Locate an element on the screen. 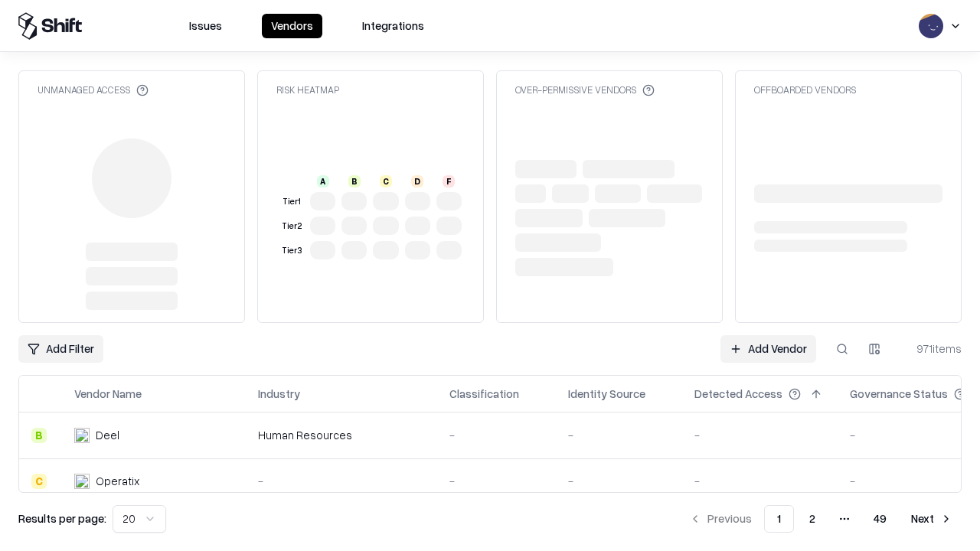 Image resolution: width=980 pixels, height=551 pixels. button: 1 is located at coordinates (778, 520).